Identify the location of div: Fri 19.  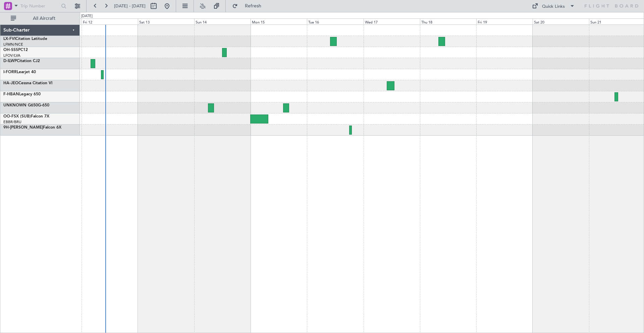
(504, 22).